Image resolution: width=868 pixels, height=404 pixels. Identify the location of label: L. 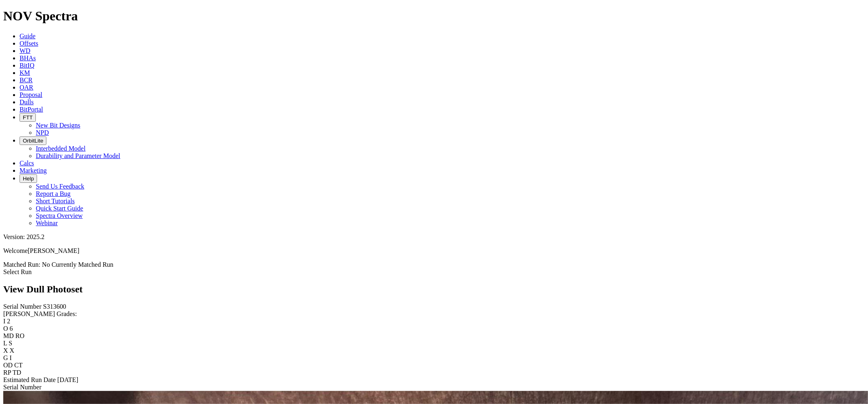
(5, 343).